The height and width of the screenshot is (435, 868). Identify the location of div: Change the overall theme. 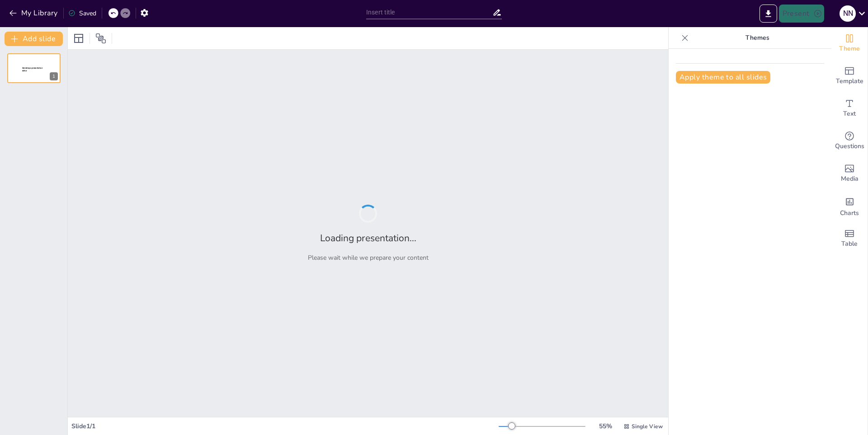
(849, 44).